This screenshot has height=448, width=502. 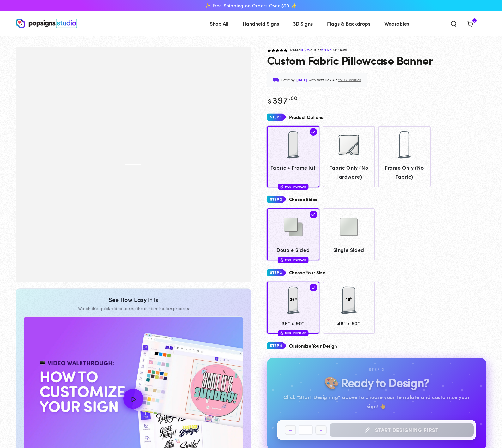 What do you see at coordinates (260, 23) in the screenshot?
I see `span: Handheld Signs` at bounding box center [260, 23].